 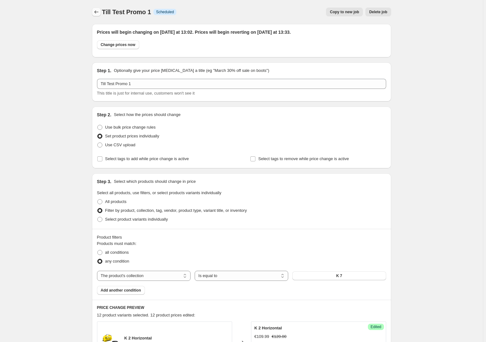 What do you see at coordinates (339, 276) in the screenshot?
I see `button: K 7` at bounding box center [339, 276].